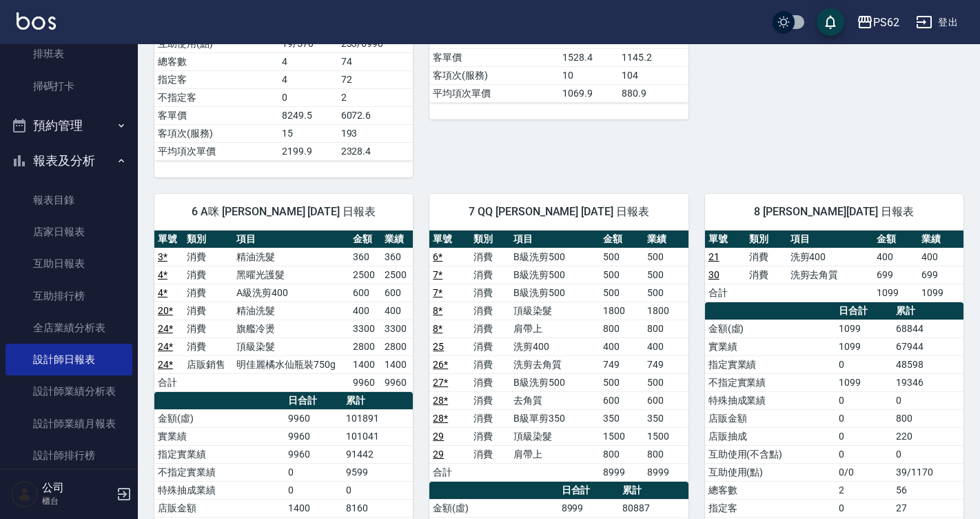 Image resolution: width=980 pixels, height=519 pixels. Describe the element at coordinates (291, 240) in the screenshot. I see `th: 項目` at that location.